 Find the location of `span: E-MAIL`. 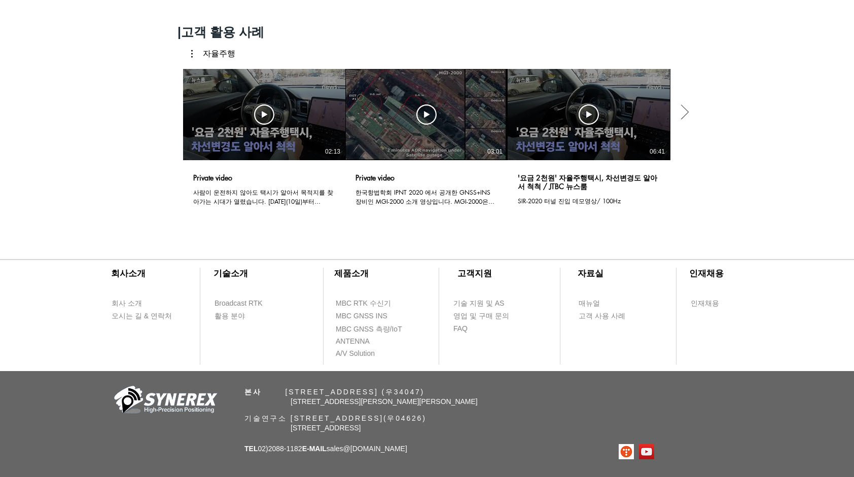

span: E-MAIL is located at coordinates (314, 449).